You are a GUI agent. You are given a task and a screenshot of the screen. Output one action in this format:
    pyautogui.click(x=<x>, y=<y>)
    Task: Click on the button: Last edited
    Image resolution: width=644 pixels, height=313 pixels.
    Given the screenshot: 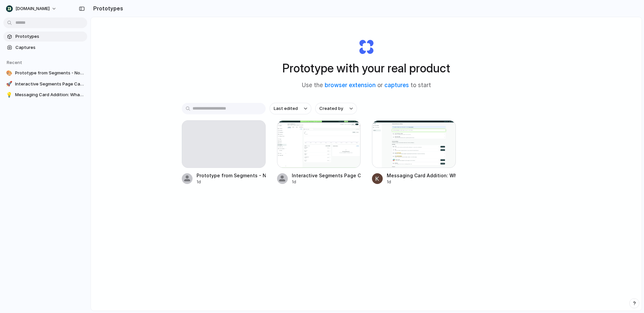 What is the action you would take?
    pyautogui.click(x=291, y=109)
    